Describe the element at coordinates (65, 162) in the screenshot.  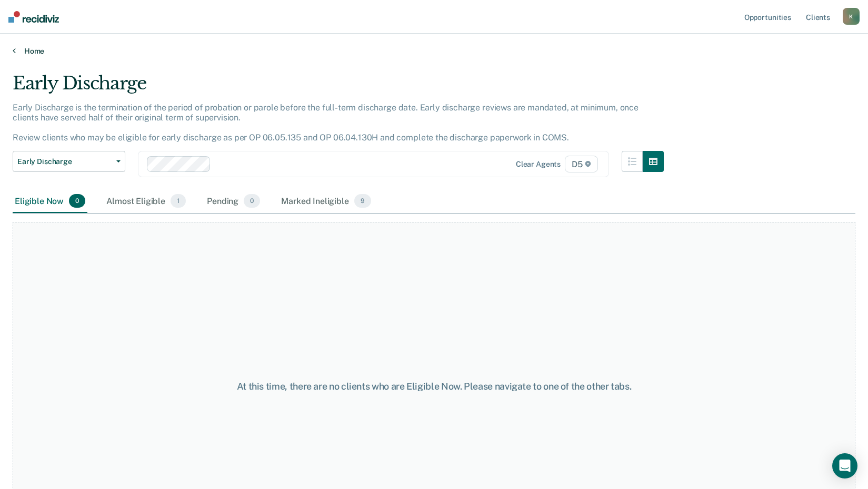
I see `span: Early Discharge` at that location.